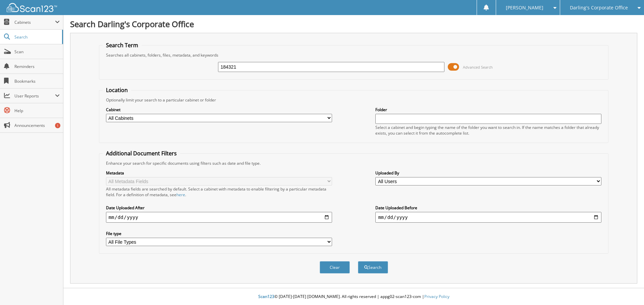 This screenshot has width=644, height=305. Describe the element at coordinates (599, 8) in the screenshot. I see `span: Darling's Corporate Office` at that location.